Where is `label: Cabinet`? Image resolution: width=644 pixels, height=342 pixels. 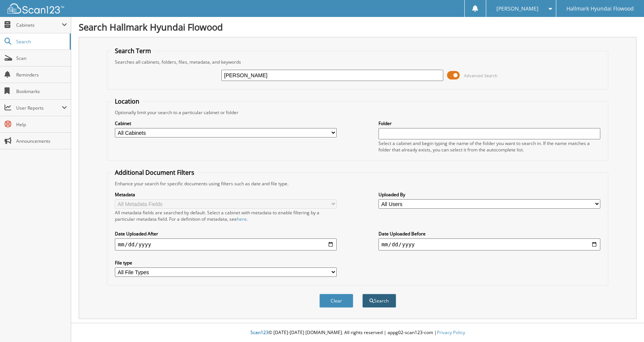 label: Cabinet is located at coordinates (226, 123).